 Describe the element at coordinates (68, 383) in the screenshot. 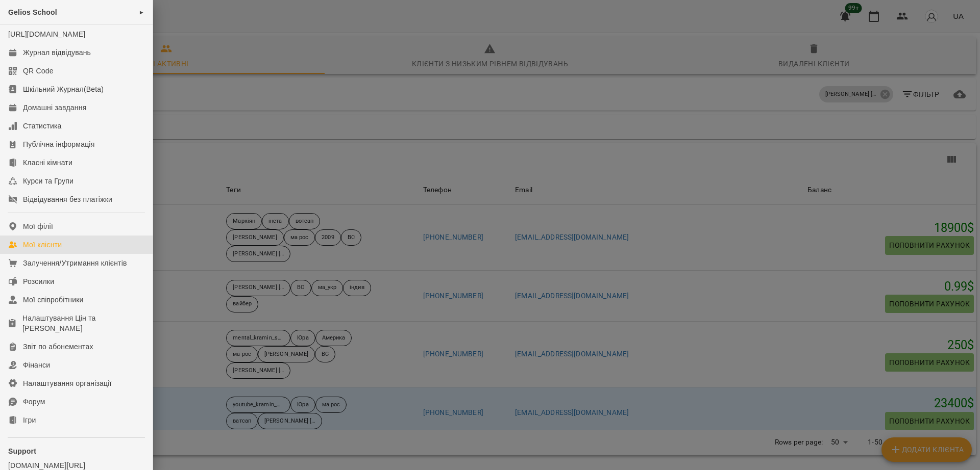

I see `div: Налаштування організації` at that location.